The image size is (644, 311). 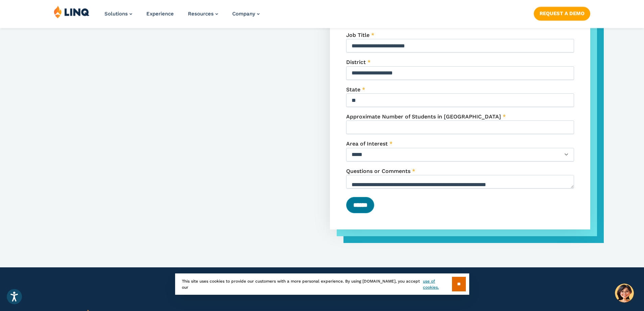 I want to click on div: This site uses cookies to provide our customers with a more personal experience. By using [DOMAIN..., so click(x=322, y=284).